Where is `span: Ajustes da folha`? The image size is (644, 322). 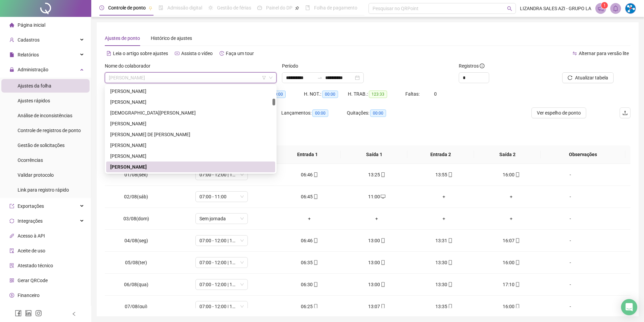
span: Ajustes da folha is located at coordinates (34, 86).